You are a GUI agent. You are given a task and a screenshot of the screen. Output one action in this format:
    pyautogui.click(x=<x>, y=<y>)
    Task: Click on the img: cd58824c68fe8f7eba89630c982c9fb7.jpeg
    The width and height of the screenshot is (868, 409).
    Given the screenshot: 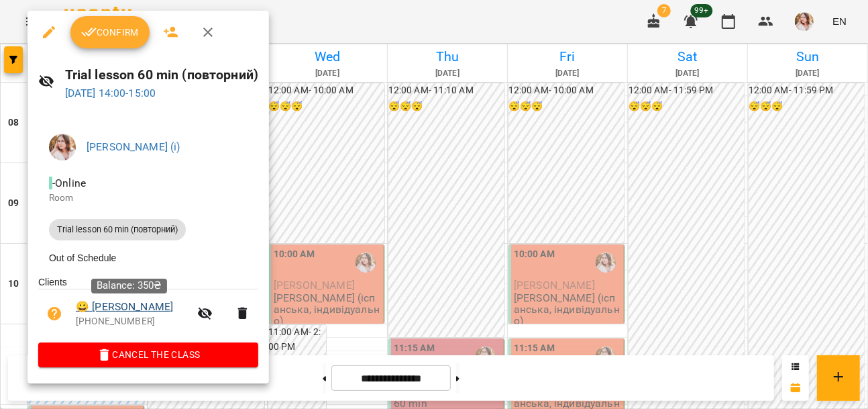 What is the action you would take?
    pyautogui.click(x=62, y=147)
    